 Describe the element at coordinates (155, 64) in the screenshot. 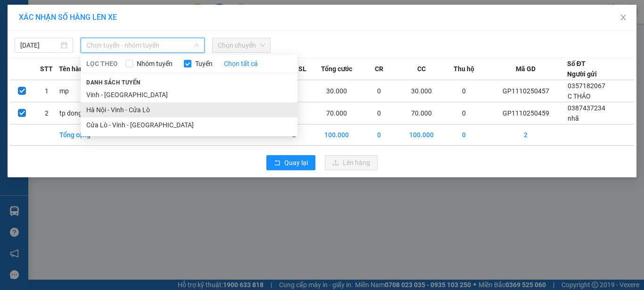

I see `span: Nhóm tuyến` at that location.